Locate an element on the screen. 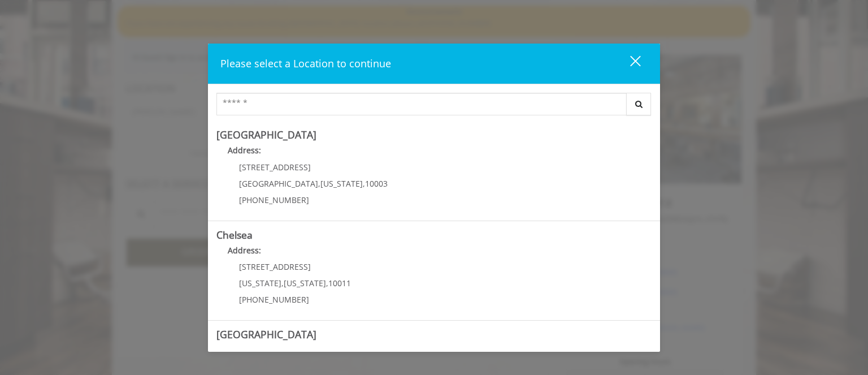 The image size is (868, 375). i: Search button is located at coordinates (639, 104).